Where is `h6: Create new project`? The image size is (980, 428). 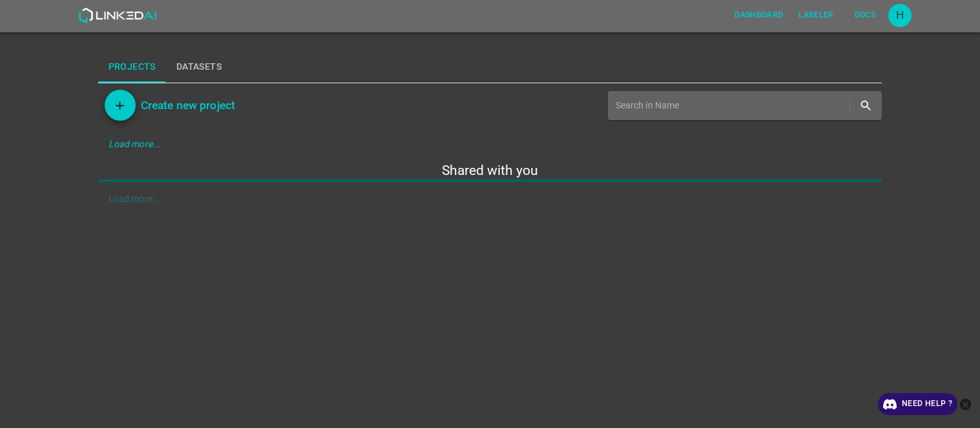 h6: Create new project is located at coordinates (188, 105).